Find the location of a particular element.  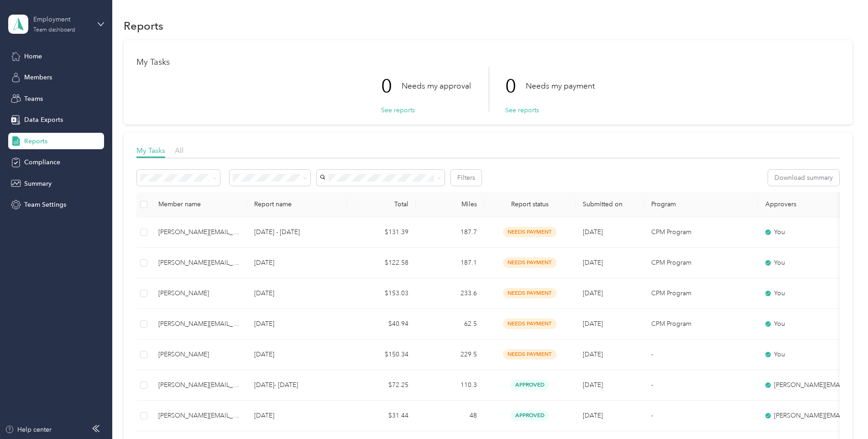

span: Data Exports is located at coordinates (43, 119).